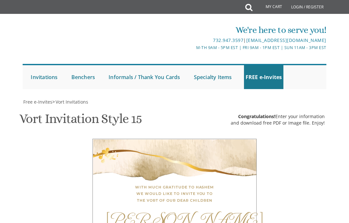 Image resolution: width=349 pixels, height=223 pixels. I want to click on div: With much gratitude to Hashem We would like to invite you to The vort of our dear children, so click(174, 194).